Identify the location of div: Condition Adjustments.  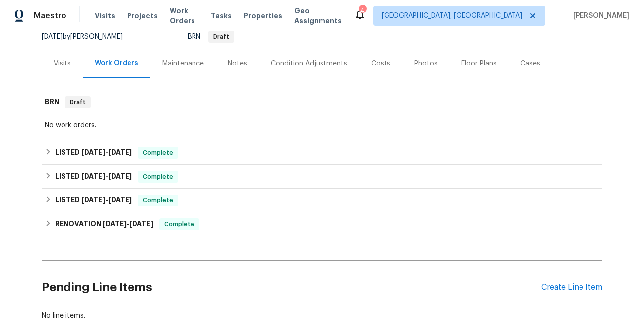
(309, 63).